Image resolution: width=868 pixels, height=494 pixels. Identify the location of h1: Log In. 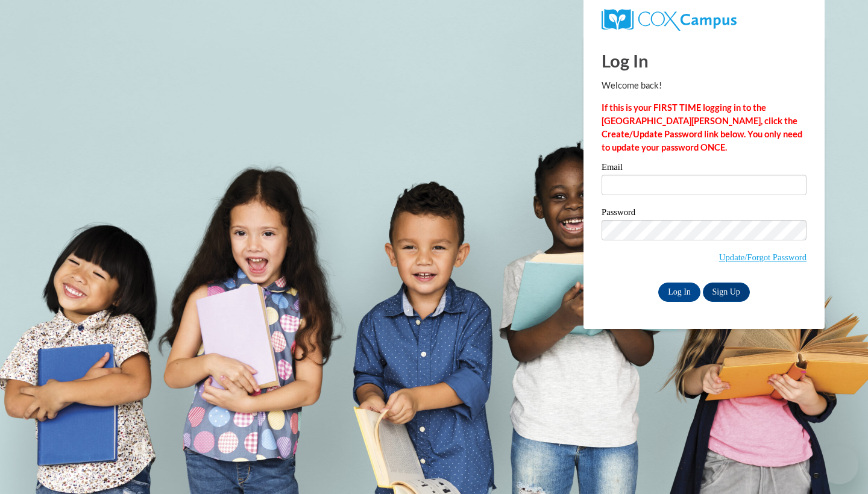
(704, 61).